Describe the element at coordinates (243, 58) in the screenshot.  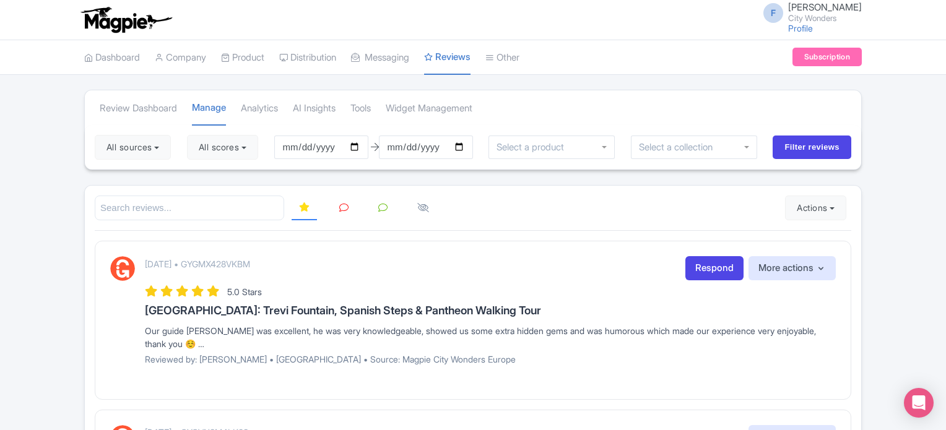
I see `a: Product` at that location.